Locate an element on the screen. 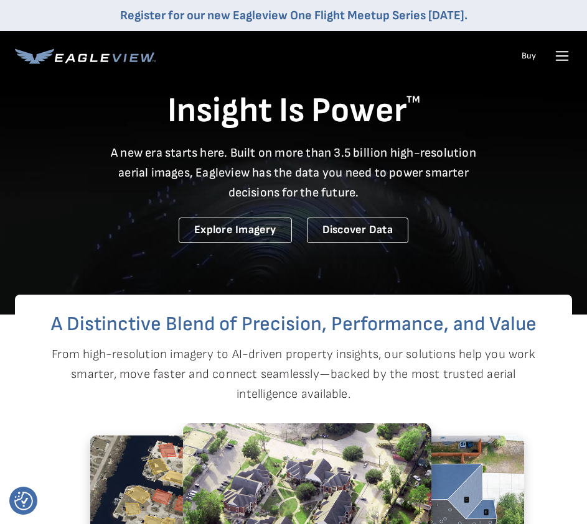 The height and width of the screenshot is (524, 587). h1: Insight Is Power is located at coordinates (293, 111).